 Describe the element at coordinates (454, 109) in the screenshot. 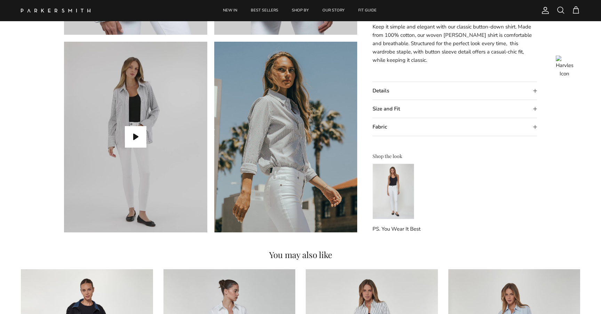

I see `summary: Size and Fit` at that location.